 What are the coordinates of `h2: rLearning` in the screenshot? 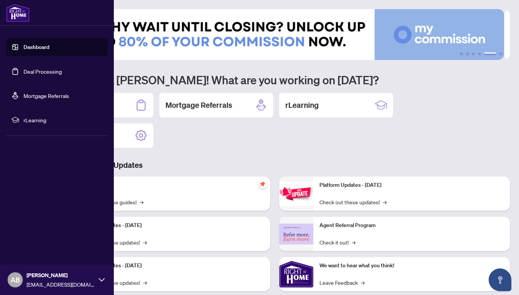 It's located at (302, 105).